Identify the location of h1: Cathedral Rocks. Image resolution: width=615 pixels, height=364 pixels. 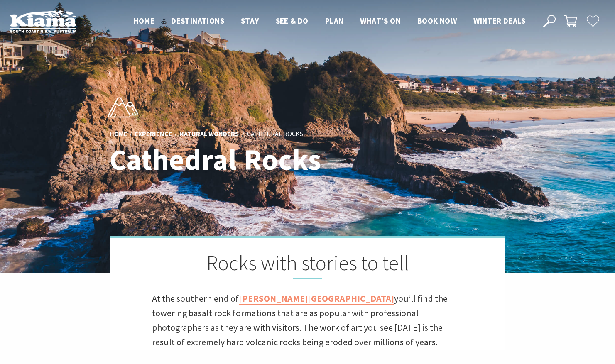
(227, 159).